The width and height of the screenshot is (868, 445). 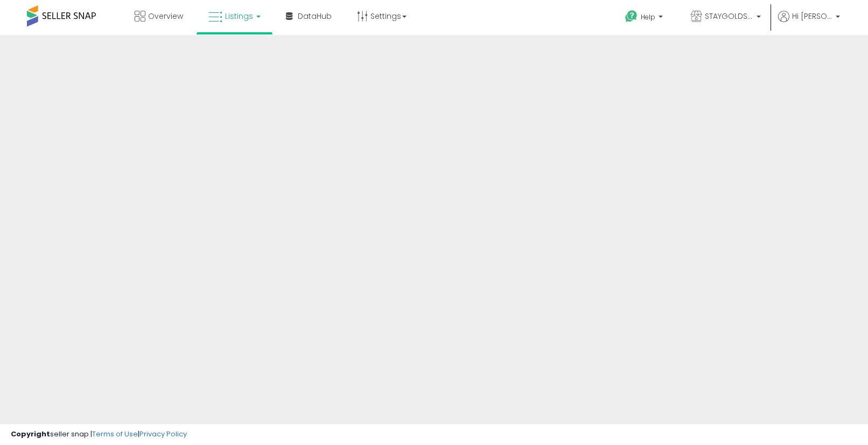 I want to click on span: STAYGOLDSALES, so click(x=729, y=16).